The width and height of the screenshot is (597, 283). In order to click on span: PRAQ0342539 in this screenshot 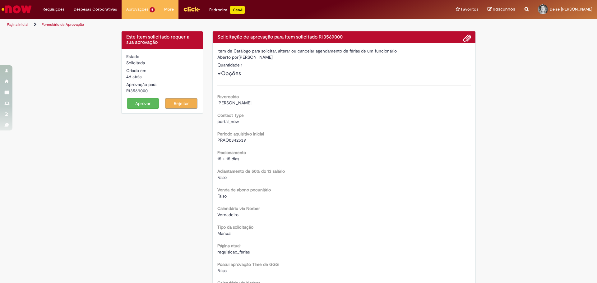, I will do `click(232, 140)`.